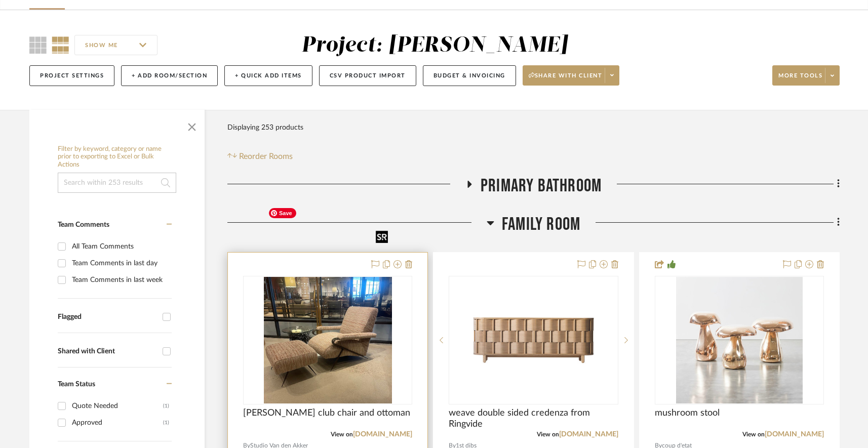  Describe the element at coordinates (541, 186) in the screenshot. I see `span: Primary Bathroom` at that location.